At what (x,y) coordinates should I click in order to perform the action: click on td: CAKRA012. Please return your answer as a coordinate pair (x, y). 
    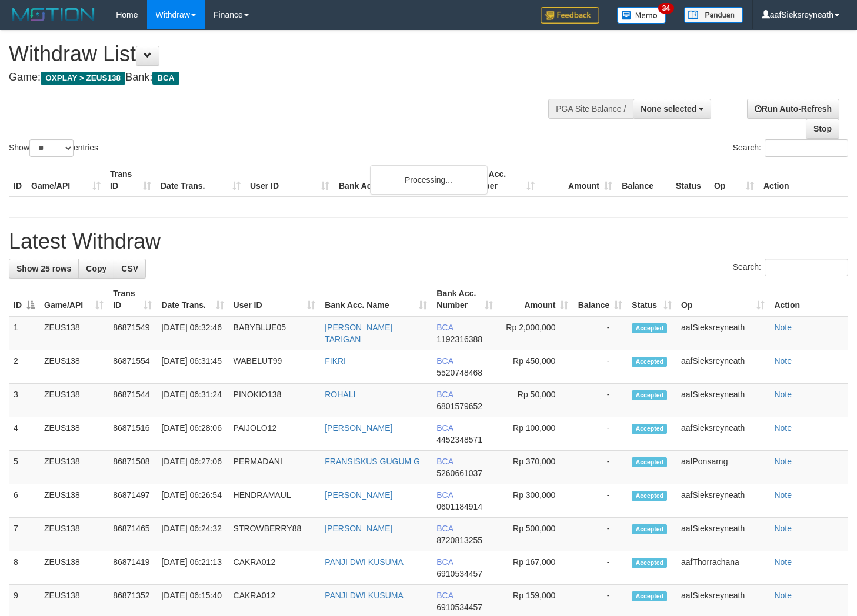
    Looking at the image, I should click on (274, 568).